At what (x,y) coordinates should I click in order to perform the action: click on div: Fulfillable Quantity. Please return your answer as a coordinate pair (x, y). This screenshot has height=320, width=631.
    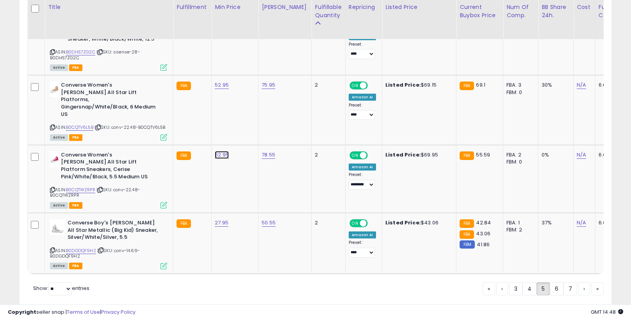
    Looking at the image, I should click on (328, 11).